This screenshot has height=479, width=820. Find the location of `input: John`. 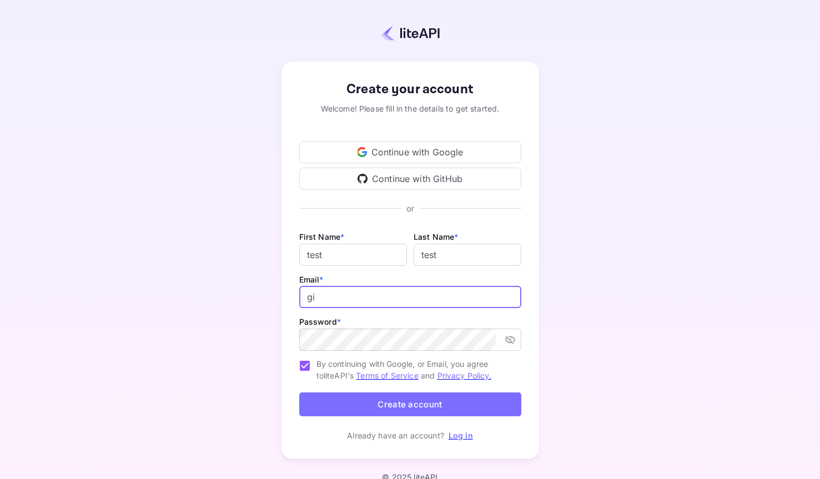

input: John is located at coordinates (353, 255).